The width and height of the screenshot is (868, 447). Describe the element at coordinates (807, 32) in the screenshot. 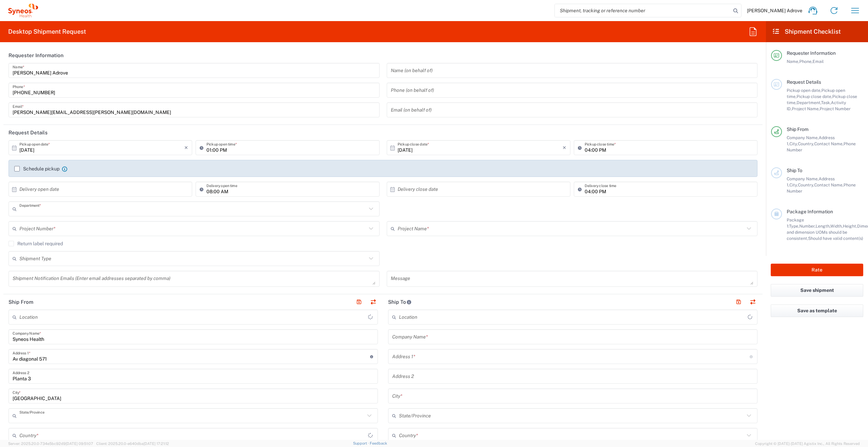

I see `h2: Shipment Checklist` at that location.